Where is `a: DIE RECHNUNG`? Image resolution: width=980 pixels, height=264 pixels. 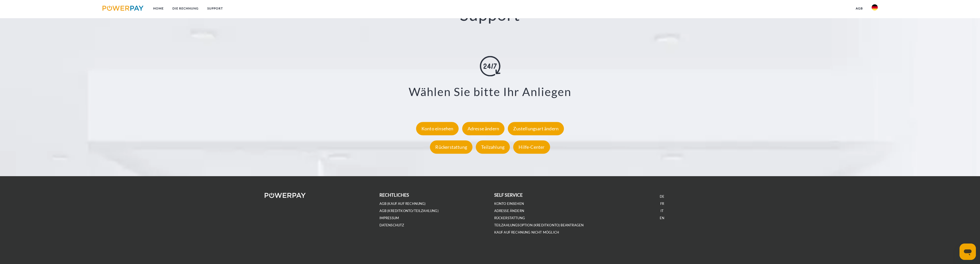 a: DIE RECHNUNG is located at coordinates (185, 8).